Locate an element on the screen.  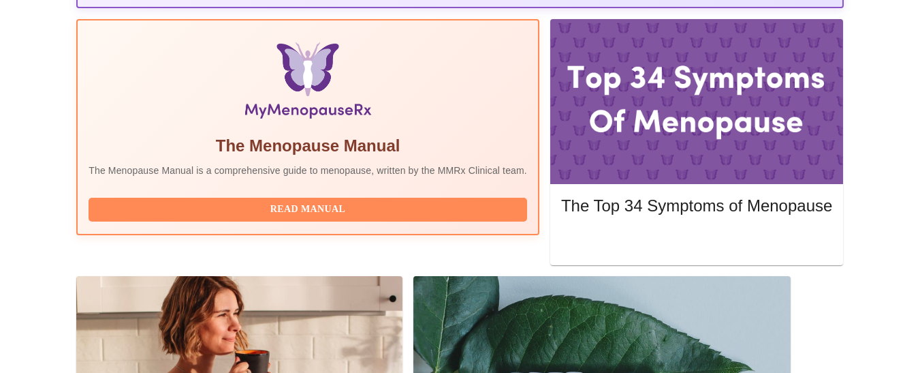
span: Read Manual is located at coordinates (308, 209).